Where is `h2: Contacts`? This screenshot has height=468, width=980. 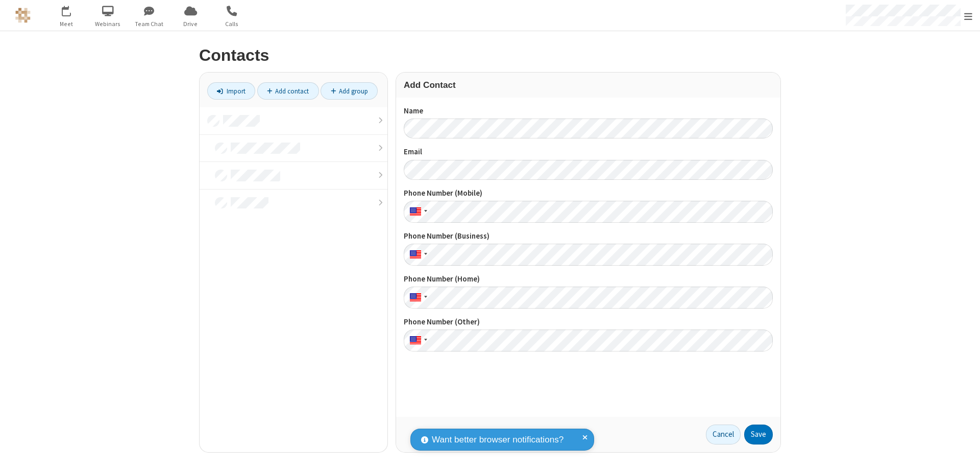 h2: Contacts is located at coordinates (490, 55).